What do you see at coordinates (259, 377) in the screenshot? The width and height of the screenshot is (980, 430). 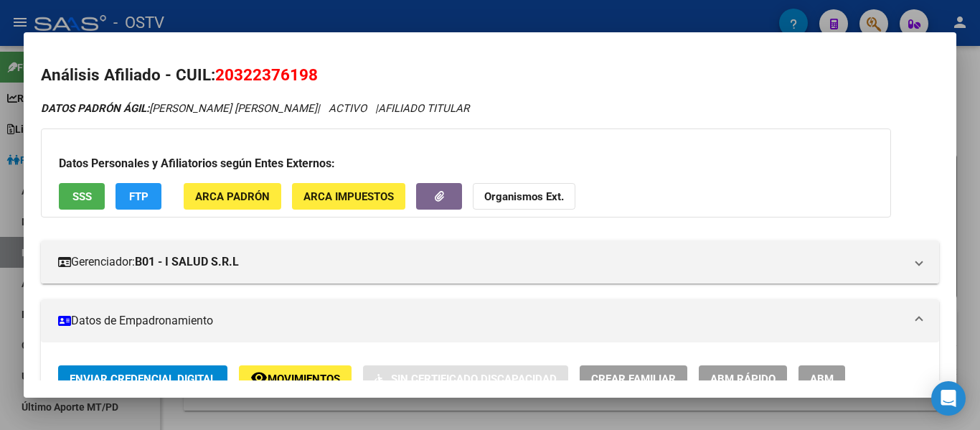 I see `mat-icon: remove_red_eye` at bounding box center [259, 377].